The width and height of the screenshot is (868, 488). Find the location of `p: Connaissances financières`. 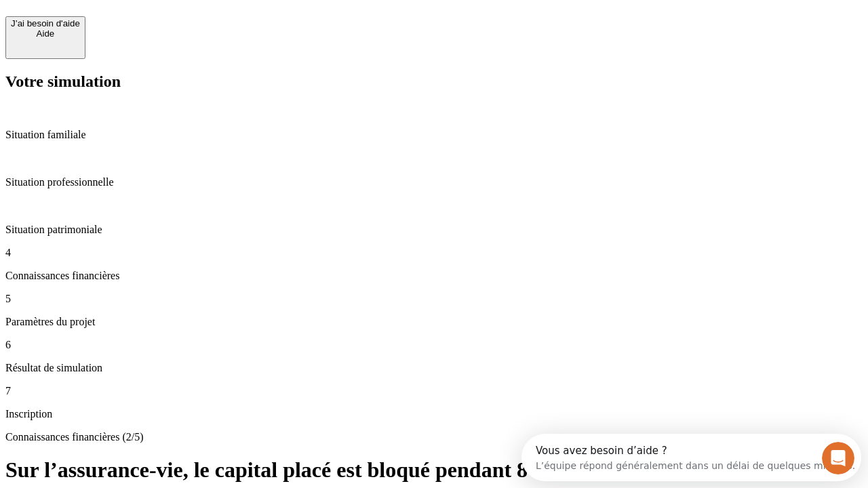

p: Connaissances financières is located at coordinates (434, 276).